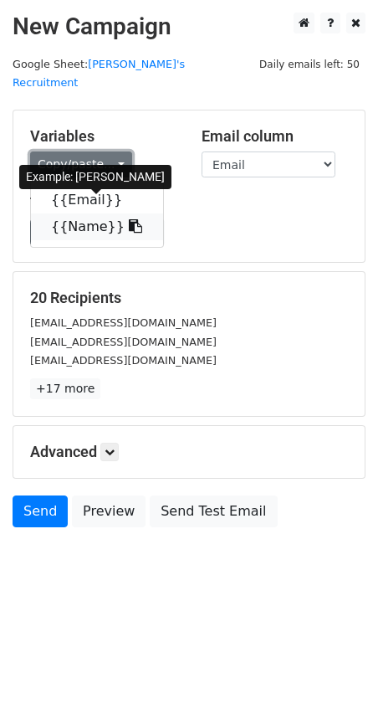 This screenshot has width=378, height=724. Describe the element at coordinates (336, 684) in the screenshot. I see `div: Chat Widget` at that location.